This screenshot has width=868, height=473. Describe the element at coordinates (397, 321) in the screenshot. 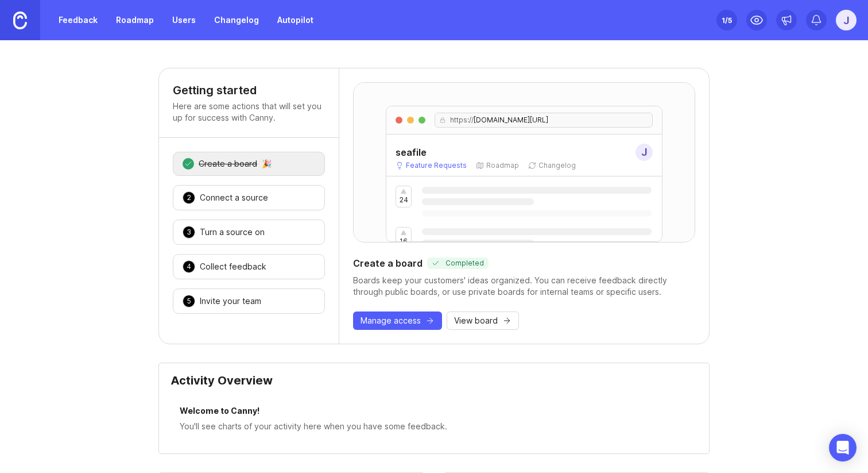

I see `button: Manage access` at that location.